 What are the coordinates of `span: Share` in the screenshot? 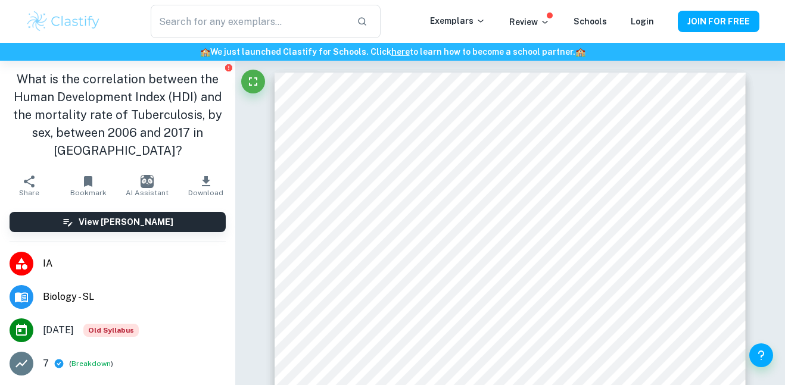 It's located at (29, 193).